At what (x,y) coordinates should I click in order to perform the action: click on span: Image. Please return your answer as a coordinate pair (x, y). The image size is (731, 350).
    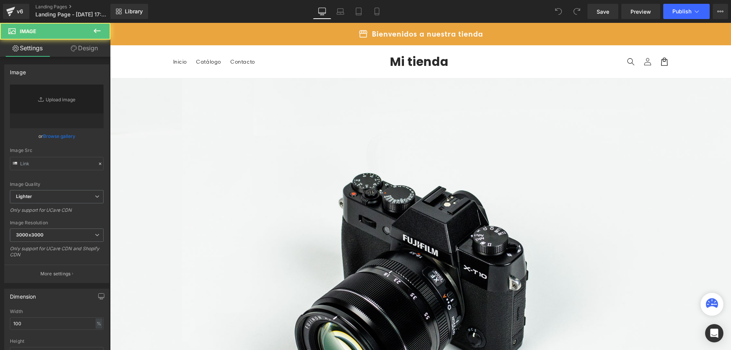
    Looking at the image, I should click on (28, 31).